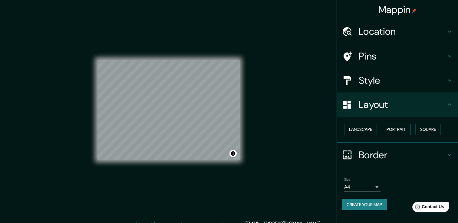  What do you see at coordinates (397, 10) in the screenshot?
I see `h4: Mappin` at bounding box center [397, 10].